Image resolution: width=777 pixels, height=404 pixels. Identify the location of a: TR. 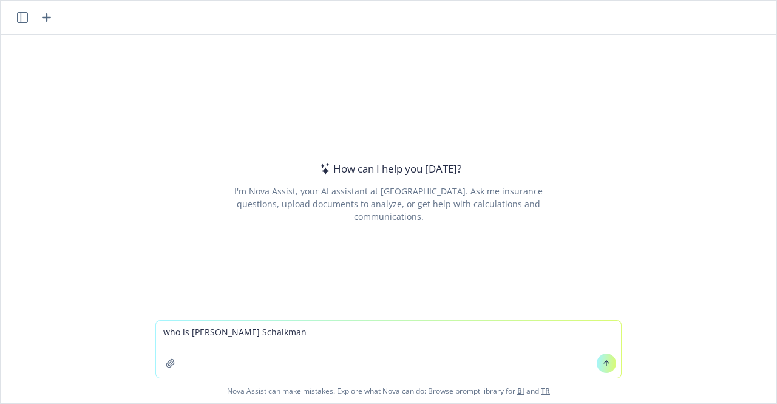
(545, 390).